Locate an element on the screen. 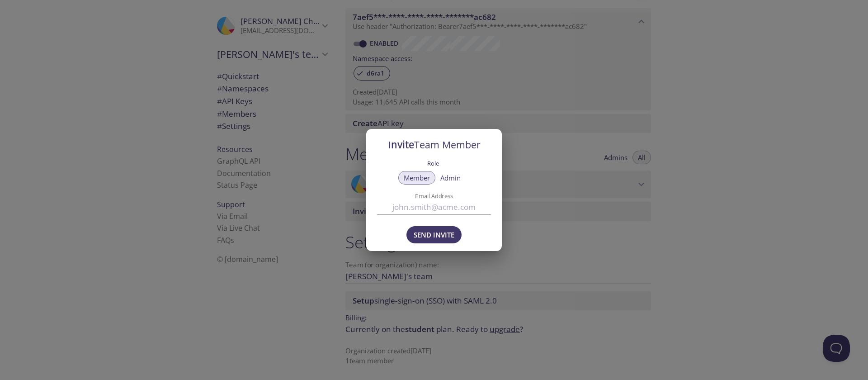 Image resolution: width=868 pixels, height=380 pixels. button: Admin is located at coordinates (451, 178).